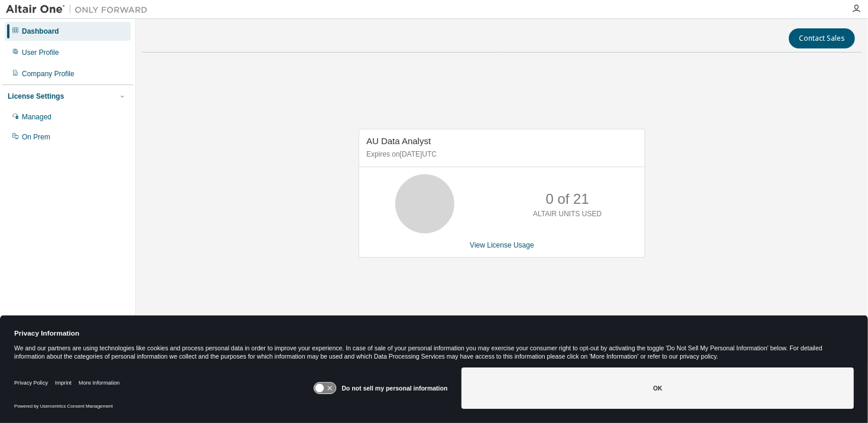  I want to click on img: Altair One, so click(80, 10).